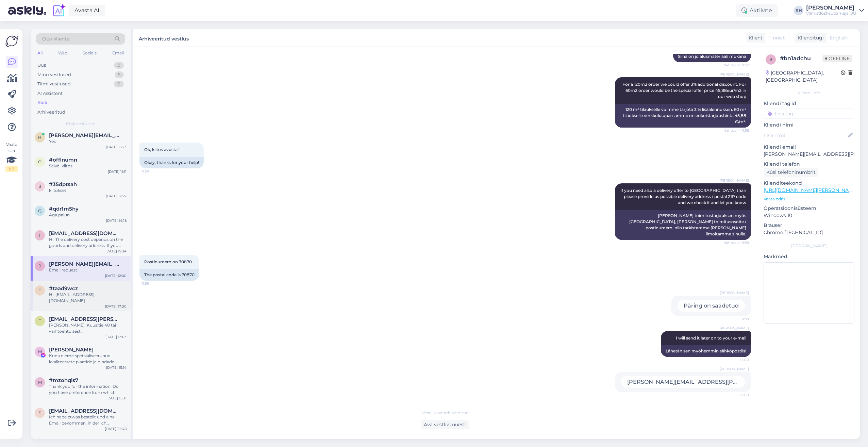 This screenshot has width=868, height=447. I want to click on div: Web, so click(63, 53).